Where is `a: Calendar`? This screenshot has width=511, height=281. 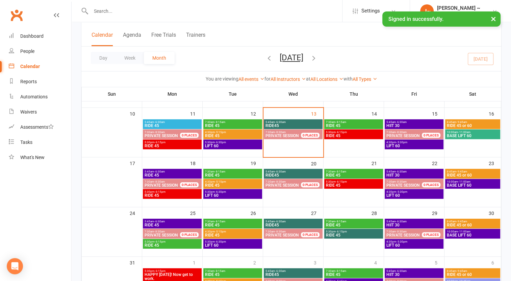
a: Calendar is located at coordinates (40, 66).